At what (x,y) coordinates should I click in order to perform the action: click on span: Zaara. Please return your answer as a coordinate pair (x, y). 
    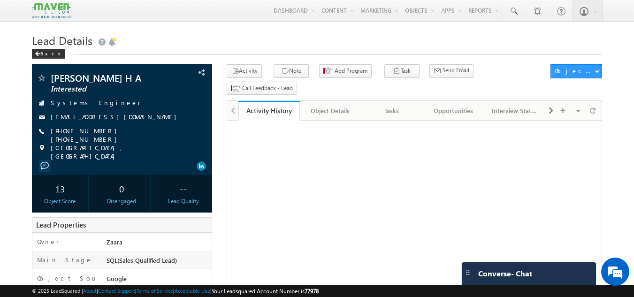
    Looking at the image, I should click on (114, 242).